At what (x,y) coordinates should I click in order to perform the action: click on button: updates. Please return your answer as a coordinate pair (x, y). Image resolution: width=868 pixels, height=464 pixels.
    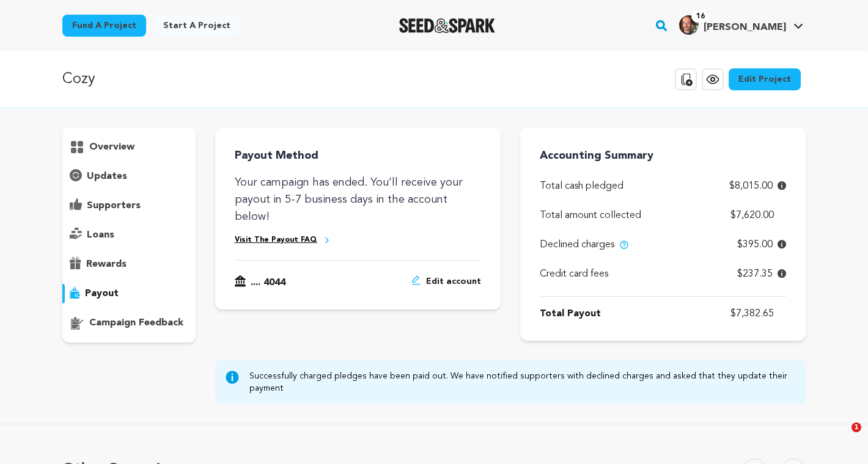
    Looking at the image, I should click on (129, 176).